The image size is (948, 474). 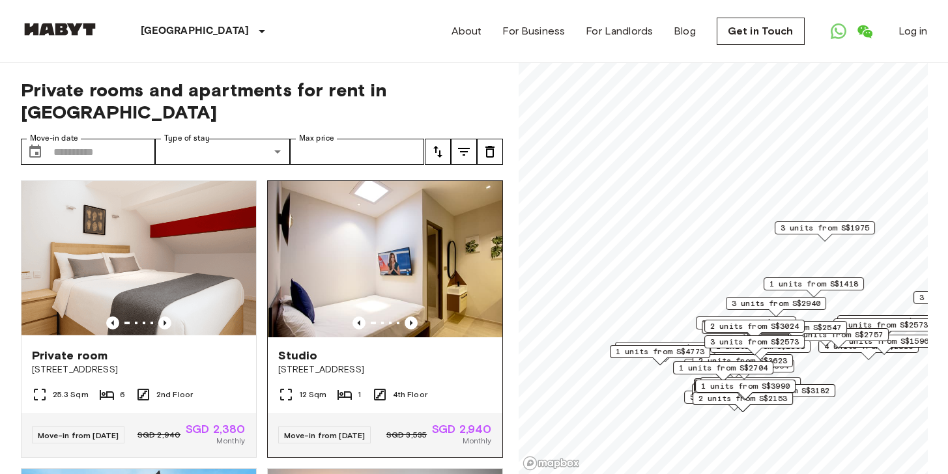 I want to click on img: Marketing picture of unit SG-01-110-033-001, so click(x=385, y=259).